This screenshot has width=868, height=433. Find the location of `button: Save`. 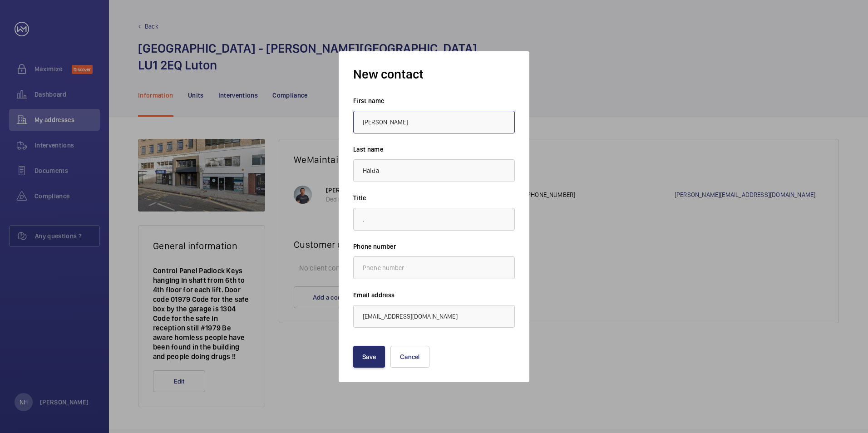

button: Save is located at coordinates (369, 357).